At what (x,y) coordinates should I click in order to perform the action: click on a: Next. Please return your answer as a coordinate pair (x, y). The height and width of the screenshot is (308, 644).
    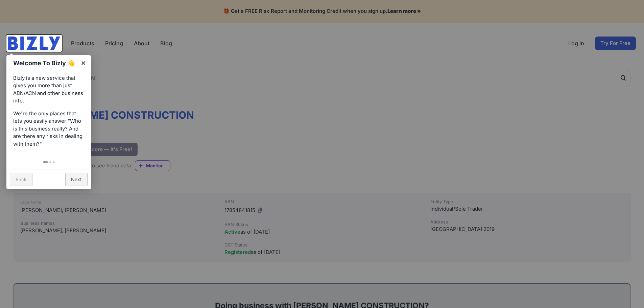
    Looking at the image, I should click on (76, 179).